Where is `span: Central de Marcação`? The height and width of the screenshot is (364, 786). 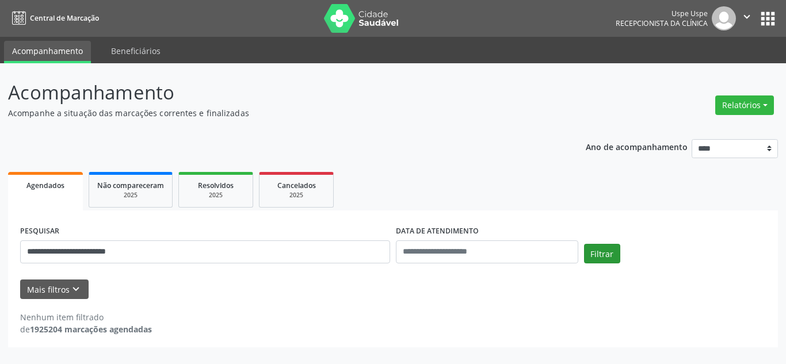
span: Central de Marcação is located at coordinates (64, 18).